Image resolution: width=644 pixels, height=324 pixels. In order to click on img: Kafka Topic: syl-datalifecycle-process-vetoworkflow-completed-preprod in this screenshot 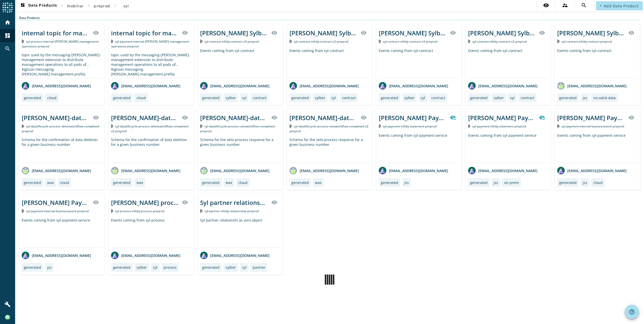, I will do `click(201, 126)`.